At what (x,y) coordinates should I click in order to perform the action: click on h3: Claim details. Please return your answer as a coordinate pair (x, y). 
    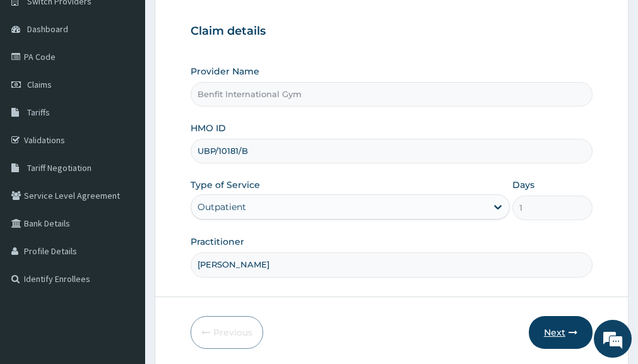
    Looking at the image, I should click on (391, 32).